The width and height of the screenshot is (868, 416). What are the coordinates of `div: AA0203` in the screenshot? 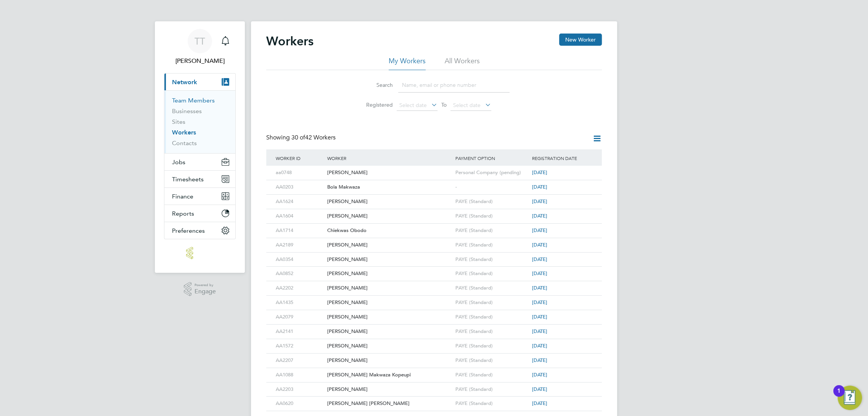 It's located at (299, 187).